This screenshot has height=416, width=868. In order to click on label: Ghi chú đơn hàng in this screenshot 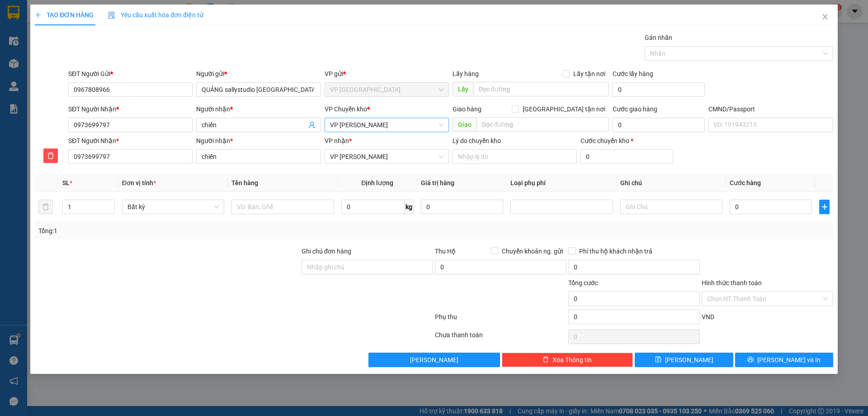, I will do `click(327, 251)`.